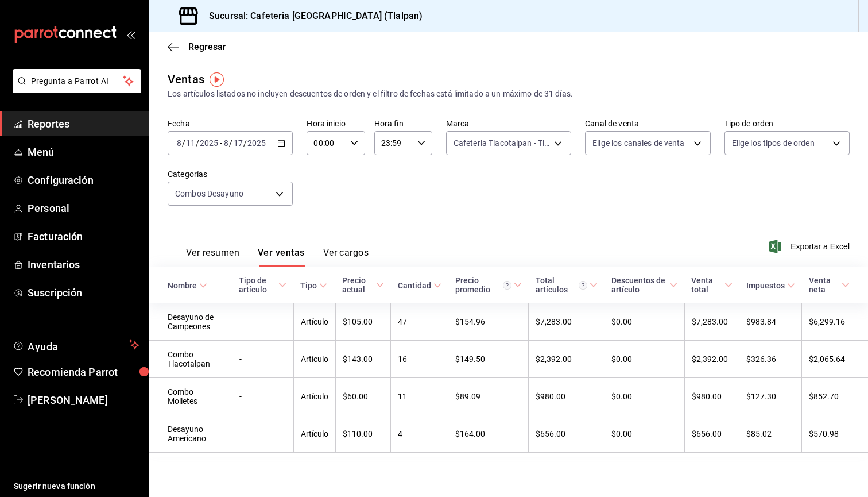 The image size is (868, 497). Describe the element at coordinates (347, 257) in the screenshot. I see `button: Ver cargos` at that location.